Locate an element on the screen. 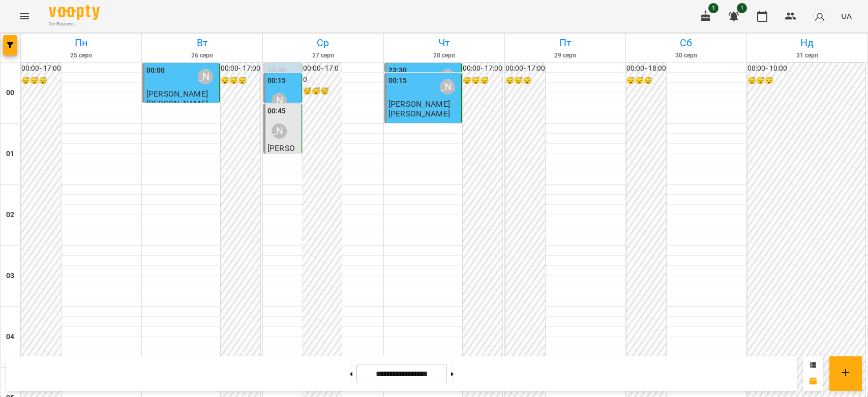 The width and height of the screenshot is (868, 397). h6: 29 серп is located at coordinates (565, 55).